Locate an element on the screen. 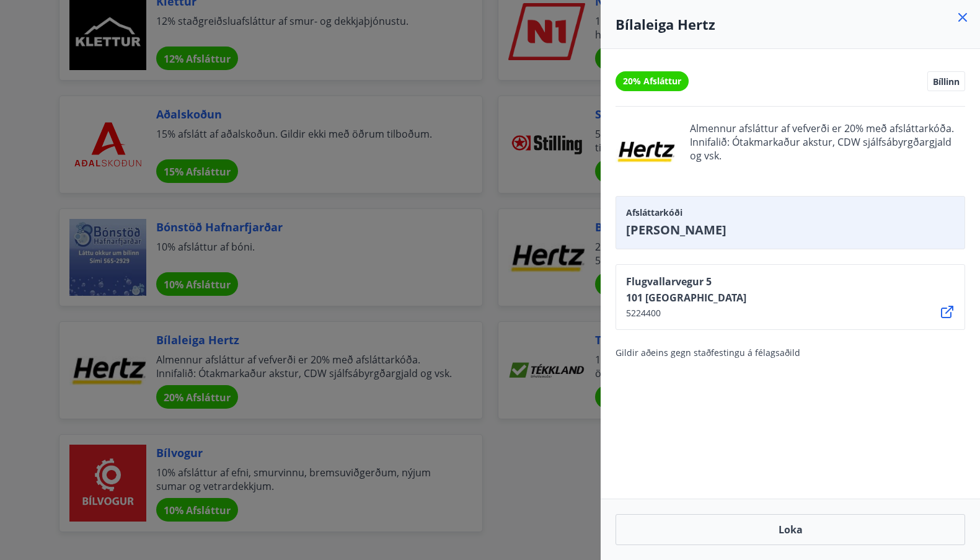 The height and width of the screenshot is (560, 980). span: 5224400 is located at coordinates (686, 313).